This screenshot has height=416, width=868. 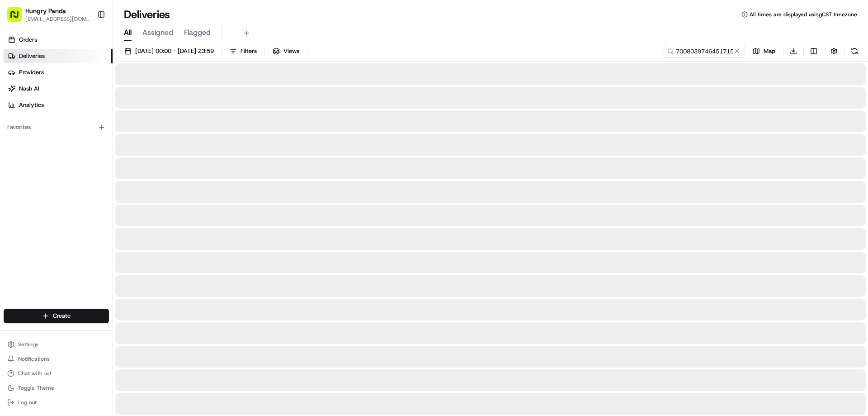 I want to click on button: Hungry Panda, so click(x=46, y=11).